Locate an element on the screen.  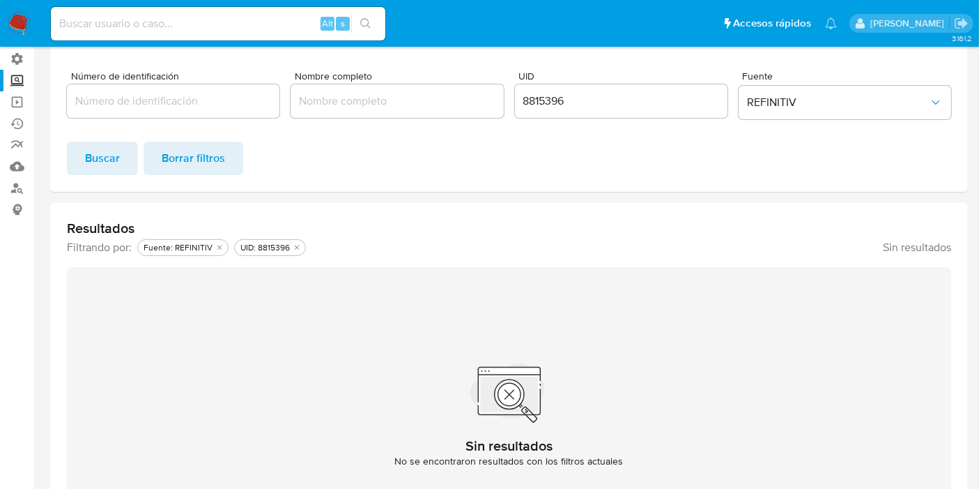
span: 3.161.2 is located at coordinates (962, 38).